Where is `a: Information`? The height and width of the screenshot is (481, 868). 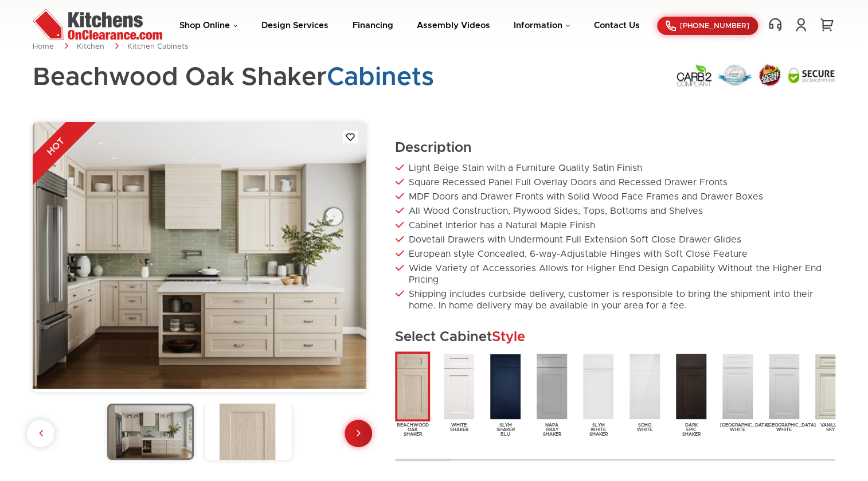
a: Information is located at coordinates (542, 25).